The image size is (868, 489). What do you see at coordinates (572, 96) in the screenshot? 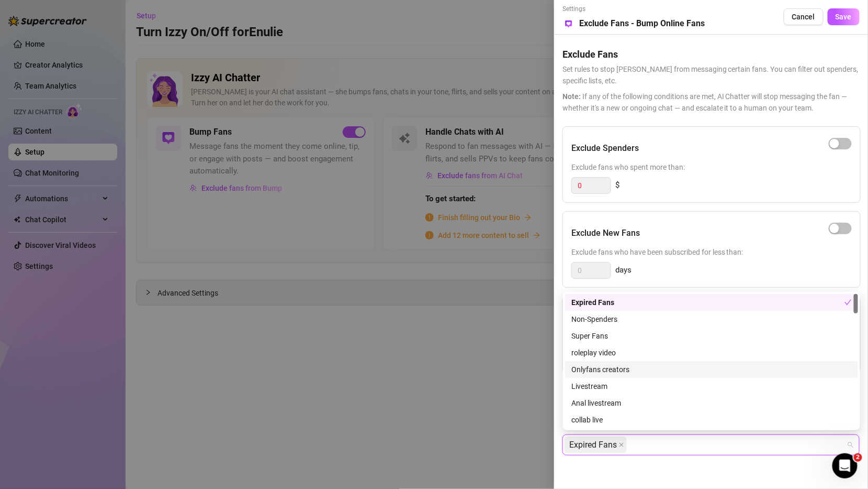
I see `span: Note:` at bounding box center [572, 96].